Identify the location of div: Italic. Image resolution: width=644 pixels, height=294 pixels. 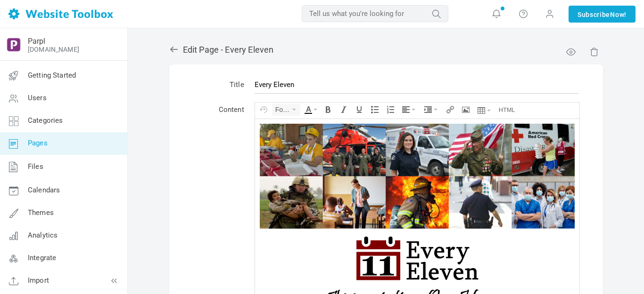
(344, 110).